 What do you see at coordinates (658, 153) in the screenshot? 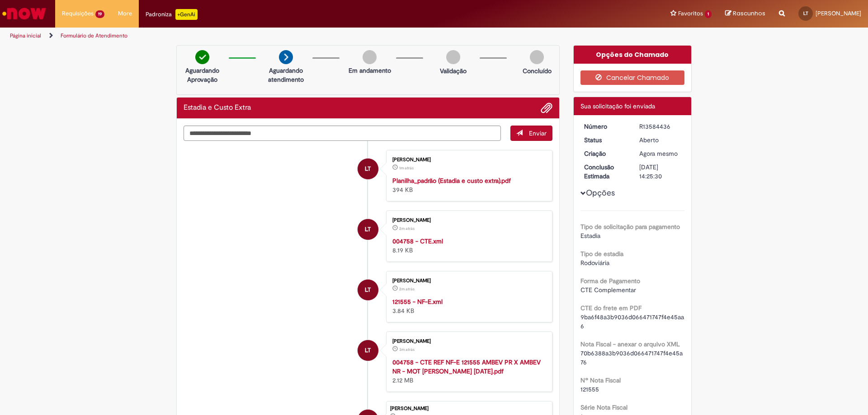
I see `time: 01/10/2025 09:25:25` at bounding box center [658, 153].